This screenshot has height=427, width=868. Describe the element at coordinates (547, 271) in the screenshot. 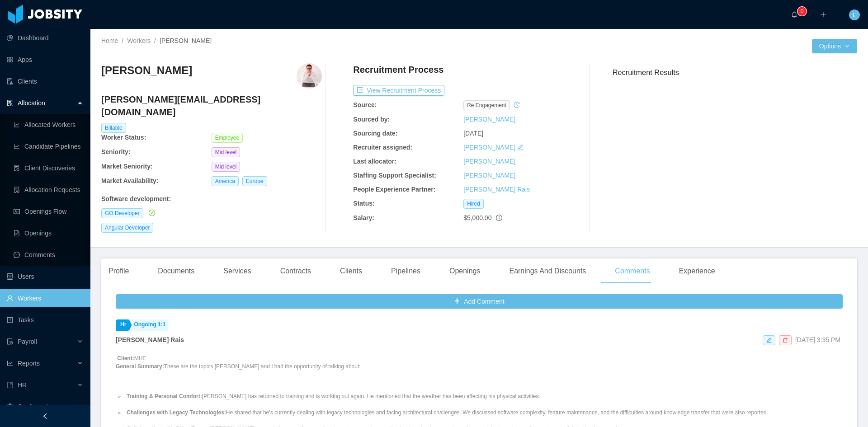

I see `div: Earnings And Discounts` at that location.